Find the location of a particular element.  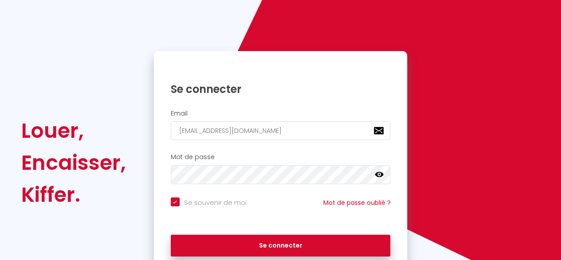

div: Louer, is located at coordinates (74, 130).